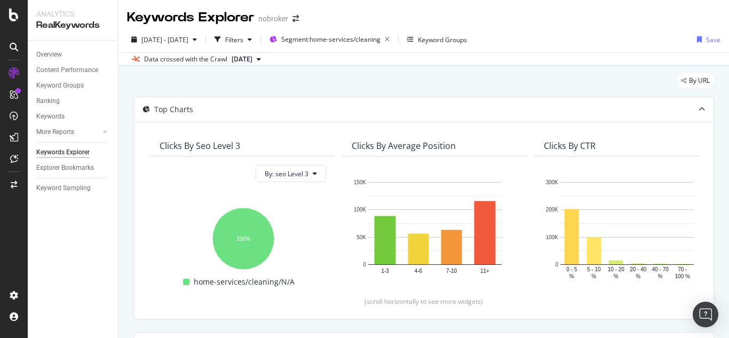 The image size is (729, 338). I want to click on text: 10 - 20, so click(617, 269).